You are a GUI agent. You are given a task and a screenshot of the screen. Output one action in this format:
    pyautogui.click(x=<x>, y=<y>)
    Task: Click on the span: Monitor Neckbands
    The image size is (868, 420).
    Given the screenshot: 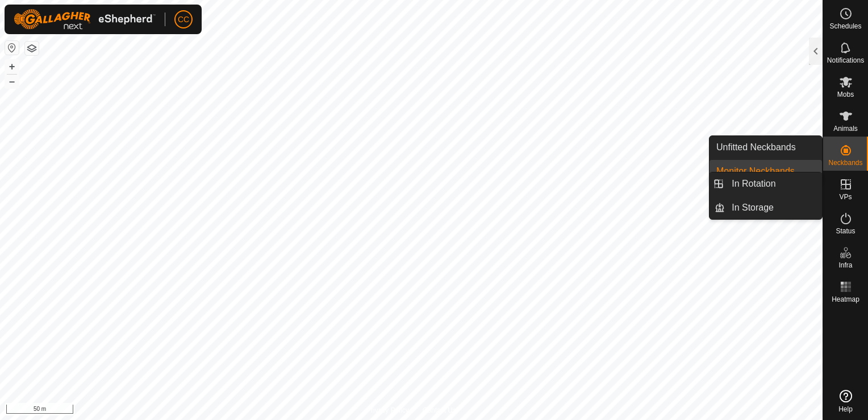 What is the action you would take?
    pyautogui.click(x=756, y=171)
    